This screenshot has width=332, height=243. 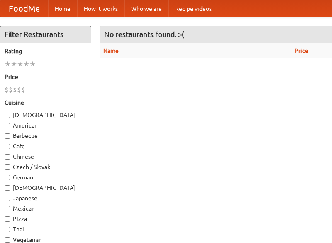 I want to click on a: Name, so click(x=111, y=51).